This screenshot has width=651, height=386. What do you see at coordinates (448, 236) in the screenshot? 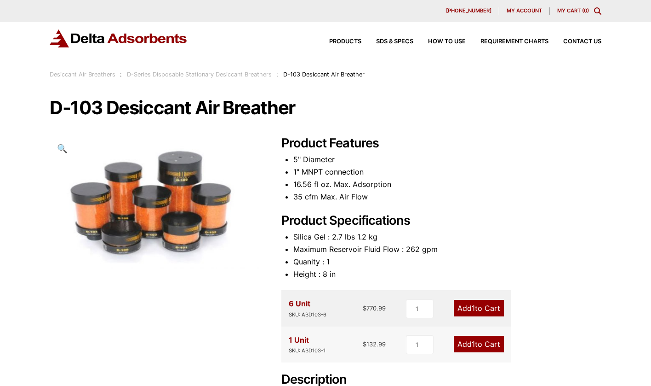
I see `li: Silica Gel : 2.7 lbs 1.2 kg` at bounding box center [448, 236].